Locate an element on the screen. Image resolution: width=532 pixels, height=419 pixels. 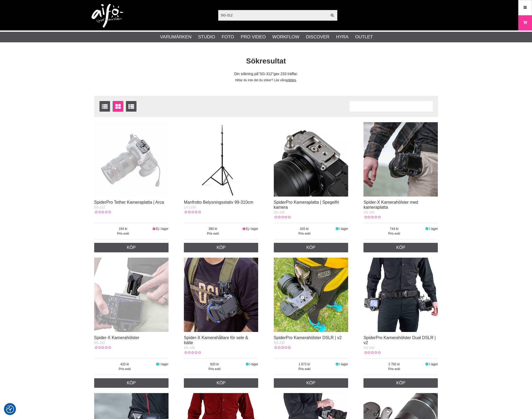
a: Workflow is located at coordinates (286, 37).